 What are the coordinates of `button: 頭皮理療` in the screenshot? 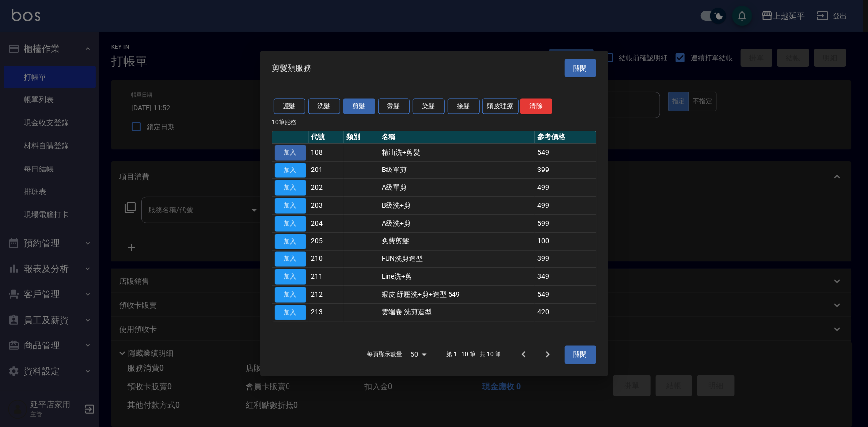 It's located at (501, 107).